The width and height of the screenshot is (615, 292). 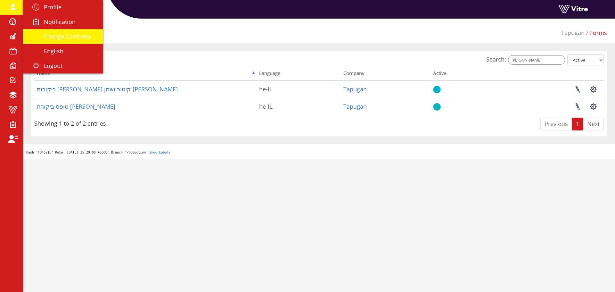 What do you see at coordinates (594, 124) in the screenshot?
I see `a: Next` at bounding box center [594, 124].